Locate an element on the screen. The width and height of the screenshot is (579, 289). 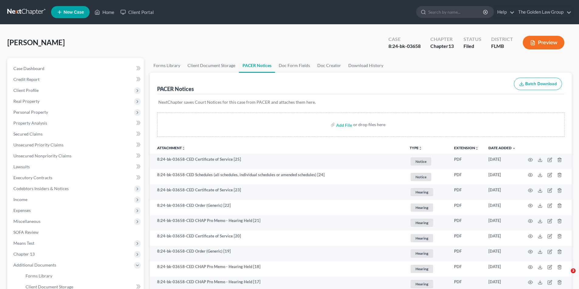
span: Personal Property is located at coordinates (31, 112).